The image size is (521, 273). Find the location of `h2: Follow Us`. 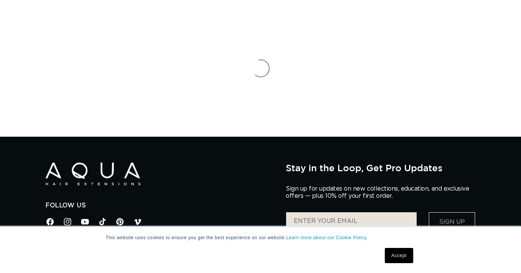

h2: Follow Us is located at coordinates (160, 205).